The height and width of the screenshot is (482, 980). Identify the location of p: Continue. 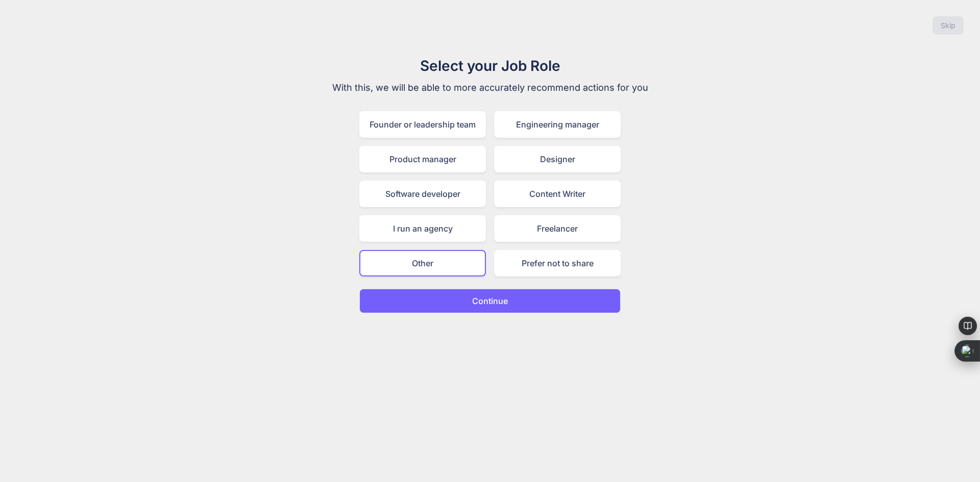
(490, 301).